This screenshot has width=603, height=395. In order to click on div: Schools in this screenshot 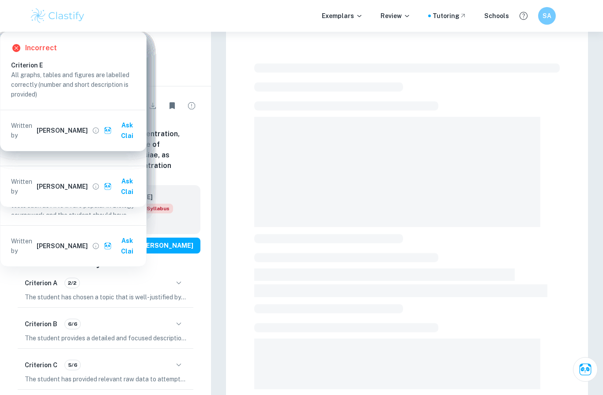, I will do `click(496, 16)`.